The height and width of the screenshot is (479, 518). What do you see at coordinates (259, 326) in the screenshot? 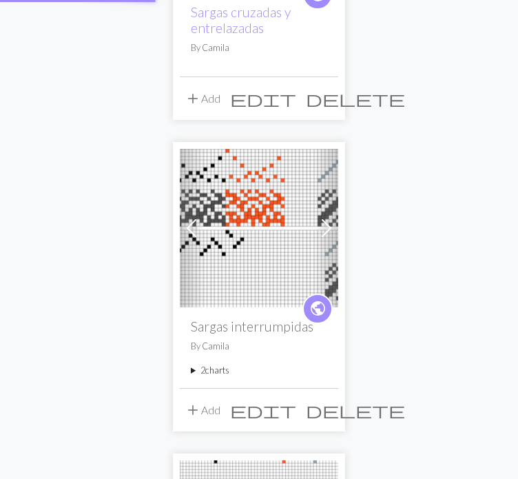
I see `h2: Sargas interrumpidas` at bounding box center [259, 326].